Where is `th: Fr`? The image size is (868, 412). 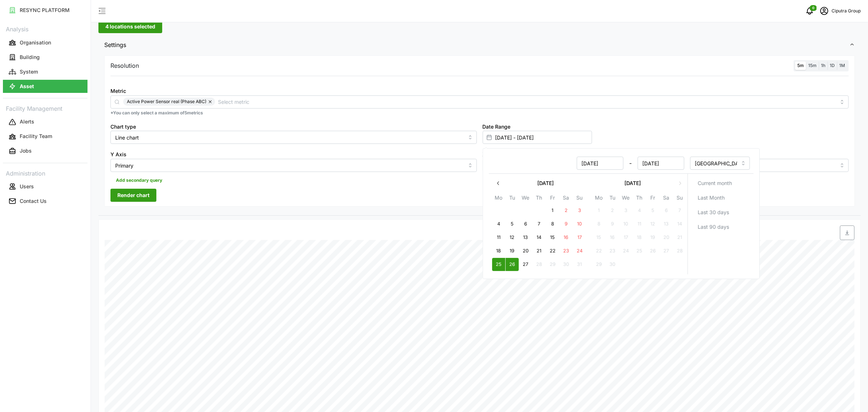 th: Fr is located at coordinates (552, 198).